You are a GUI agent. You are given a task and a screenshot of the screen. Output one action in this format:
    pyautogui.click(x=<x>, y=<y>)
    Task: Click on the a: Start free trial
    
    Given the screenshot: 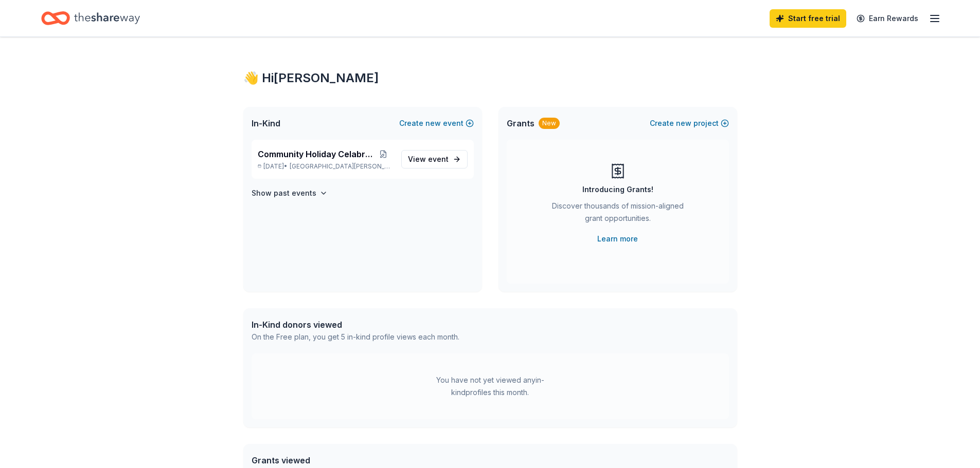 What is the action you would take?
    pyautogui.click(x=807, y=18)
    